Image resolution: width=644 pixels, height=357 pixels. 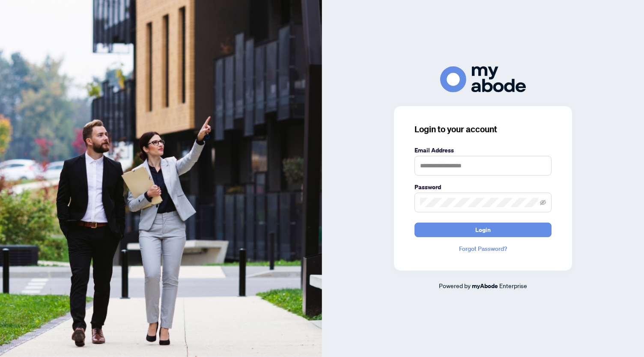 I want to click on span: Powered by, so click(x=455, y=285).